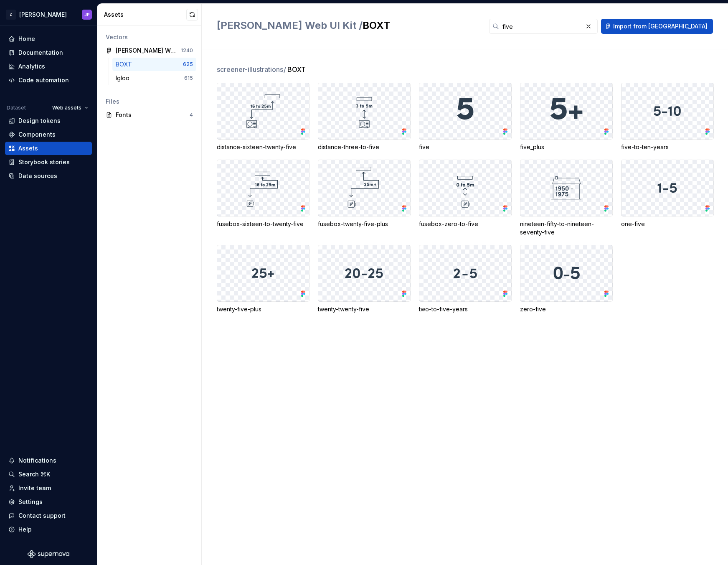  Describe the element at coordinates (34, 475) in the screenshot. I see `div: Search ⌘K` at that location.